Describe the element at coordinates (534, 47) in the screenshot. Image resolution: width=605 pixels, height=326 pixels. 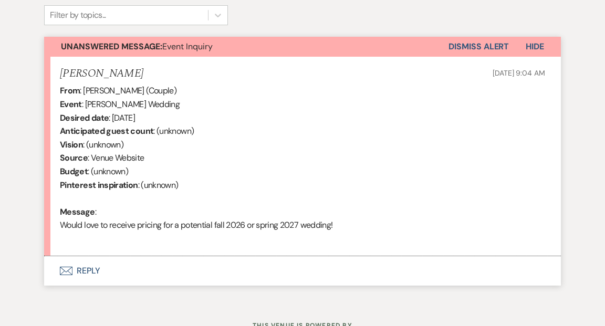
I see `button: Hide` at that location.